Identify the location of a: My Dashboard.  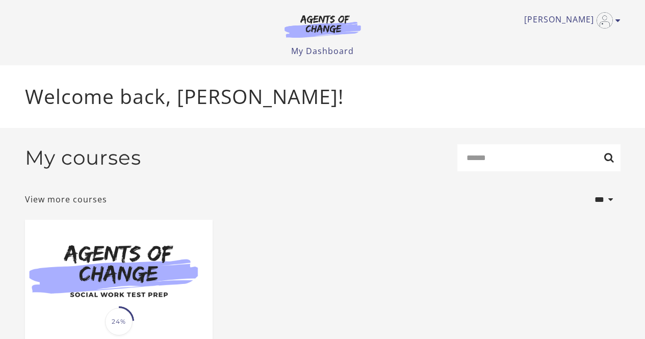
(322, 51).